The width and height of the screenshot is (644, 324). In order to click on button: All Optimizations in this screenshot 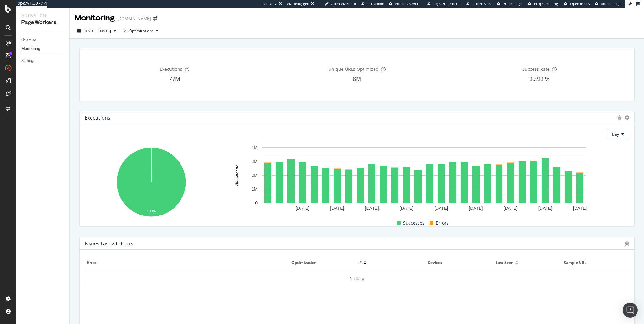, I will do `click(143, 31)`.